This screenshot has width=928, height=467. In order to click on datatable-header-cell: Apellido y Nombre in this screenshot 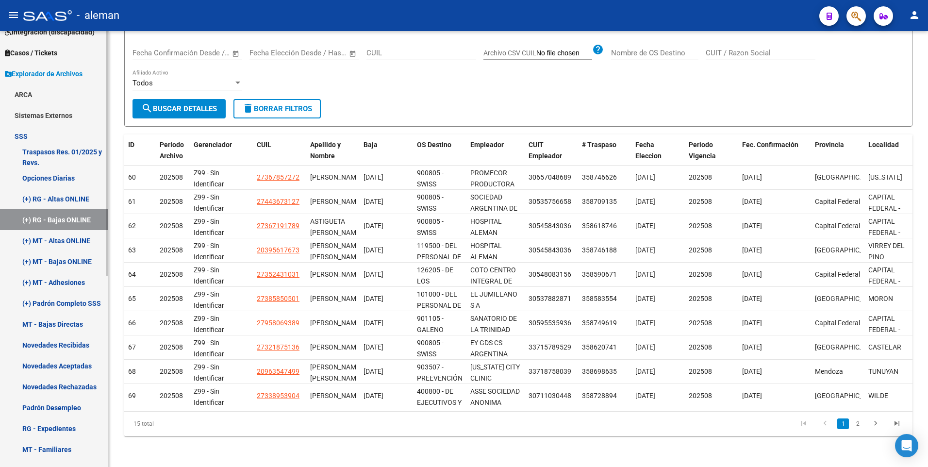, I will do `click(333, 150)`.